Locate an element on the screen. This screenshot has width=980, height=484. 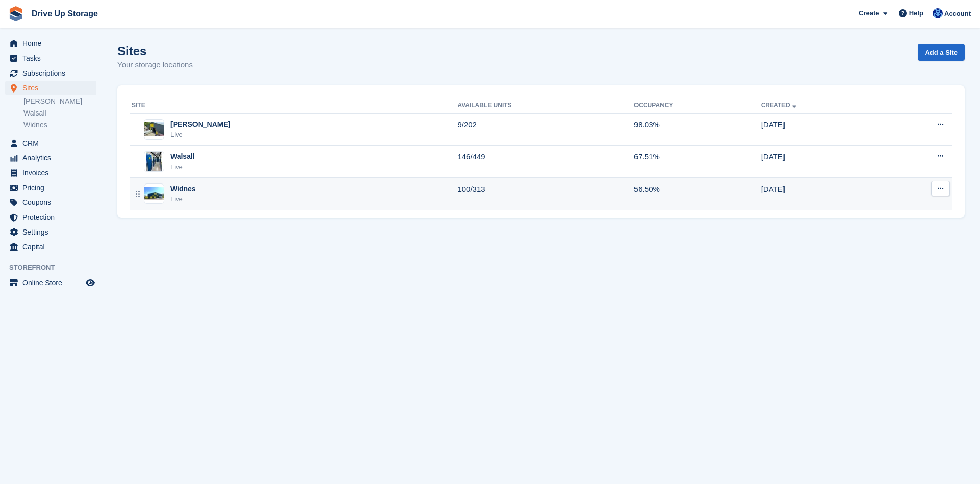
td: 67.51% is located at coordinates (697, 162).